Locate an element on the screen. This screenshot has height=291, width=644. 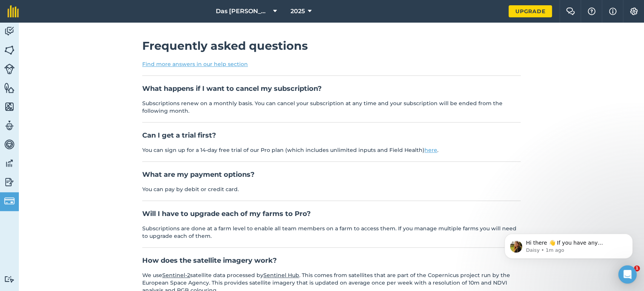
p: You can pay by debit or credit card. is located at coordinates (332, 189).